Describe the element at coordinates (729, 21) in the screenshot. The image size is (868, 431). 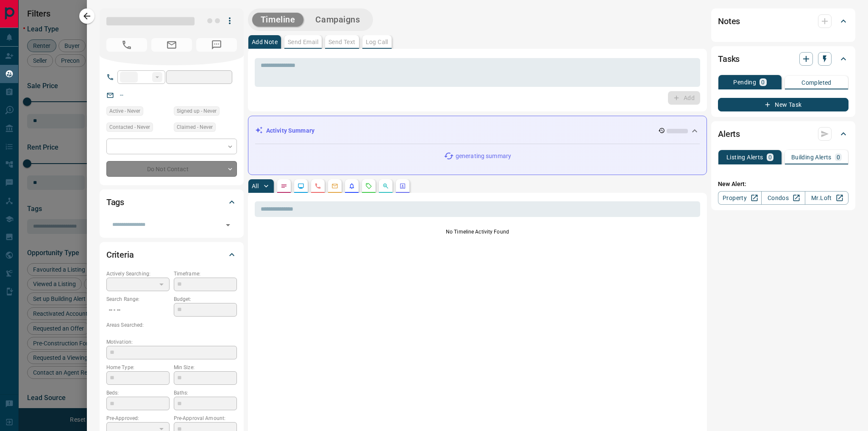
I see `h2: Notes` at that location.